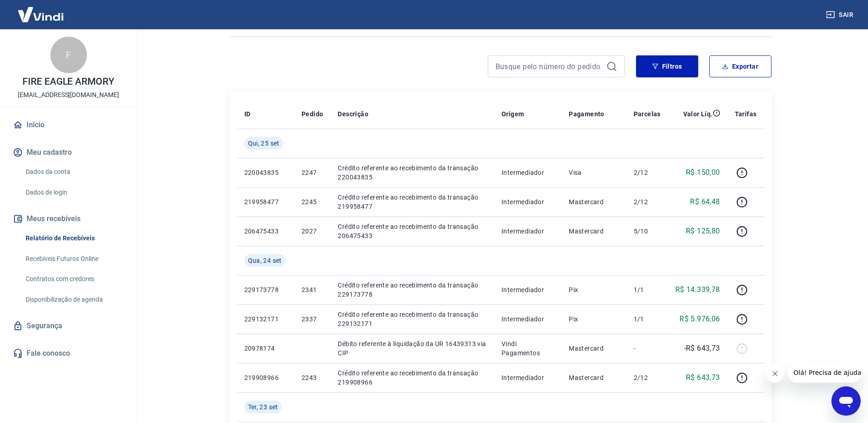  Describe the element at coordinates (412, 378) in the screenshot. I see `p: Crédito referente ao recebimento da transação 219908966` at that location.